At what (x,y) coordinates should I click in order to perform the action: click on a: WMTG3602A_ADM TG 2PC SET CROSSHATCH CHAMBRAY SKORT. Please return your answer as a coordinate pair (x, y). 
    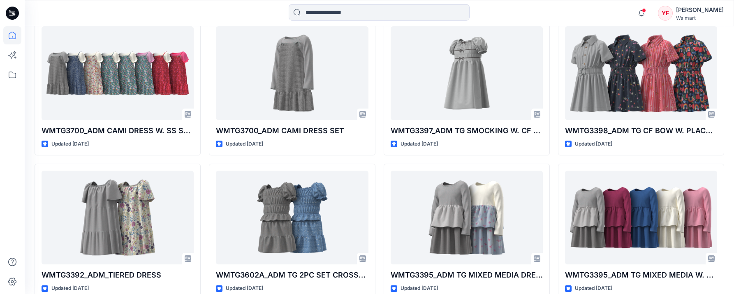
    Looking at the image, I should click on (292, 217).